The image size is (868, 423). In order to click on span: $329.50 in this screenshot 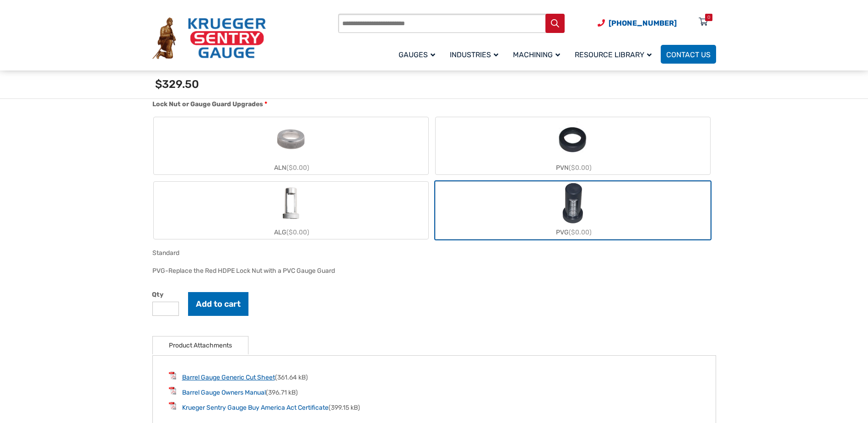, I will do `click(177, 84)`.